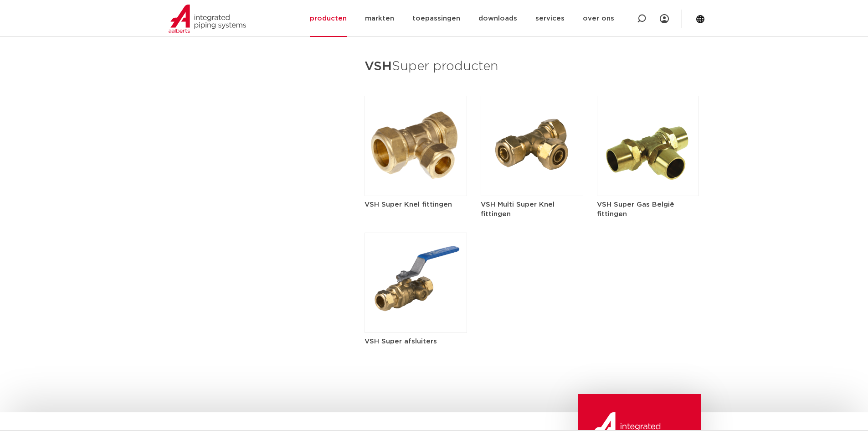  What do you see at coordinates (648, 181) in the screenshot?
I see `a: VSH Super Gas België fittingen` at bounding box center [648, 181].